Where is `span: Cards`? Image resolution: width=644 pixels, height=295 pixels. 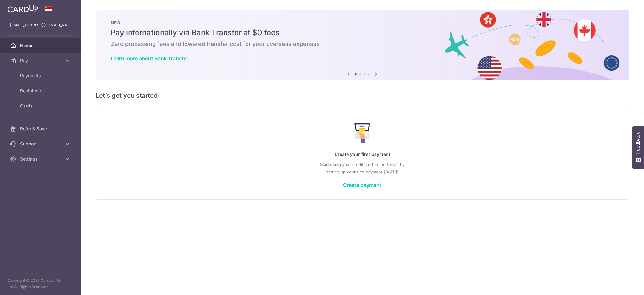
span: Cards is located at coordinates (41, 106).